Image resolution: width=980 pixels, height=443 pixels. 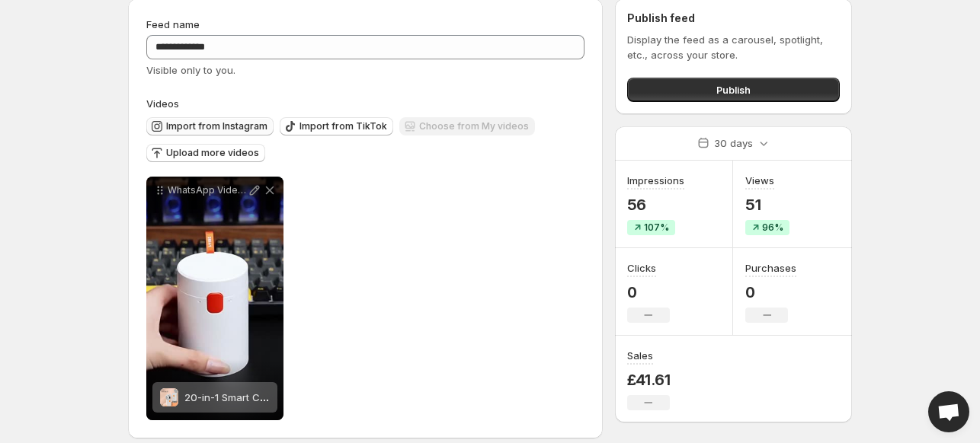 What do you see at coordinates (213, 153) in the screenshot?
I see `span: Upload more videos` at bounding box center [213, 153].